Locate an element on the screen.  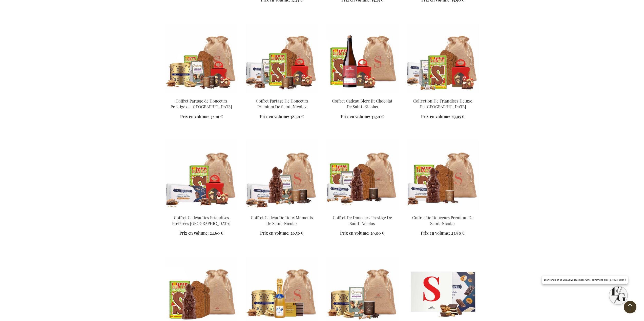
img: Saint Nicholas Sweet Moments Gift Box is located at coordinates (282, 175).